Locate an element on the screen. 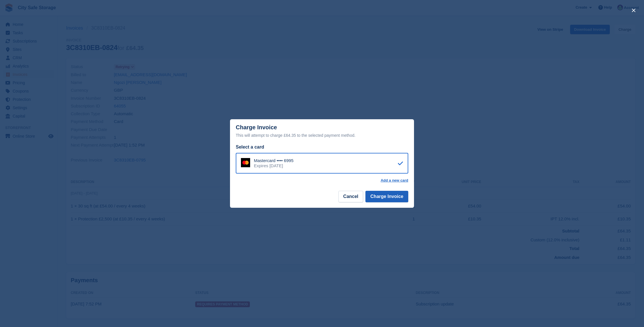  div: Mastercard •••• 6995 is located at coordinates (274, 160).